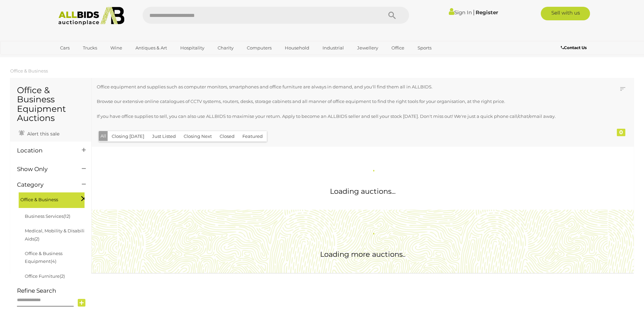 The width and height of the screenshot is (644, 313). I want to click on a: Contact Us, so click(574, 47).